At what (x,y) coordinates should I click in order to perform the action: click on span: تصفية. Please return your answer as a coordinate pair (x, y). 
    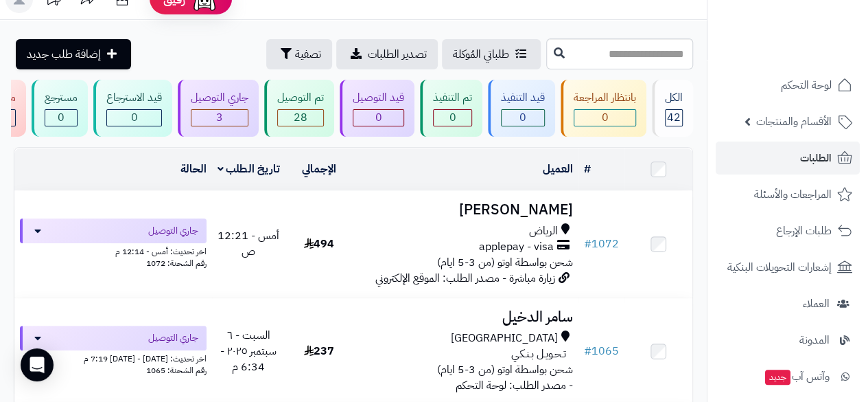
    Looking at the image, I should click on (308, 55).